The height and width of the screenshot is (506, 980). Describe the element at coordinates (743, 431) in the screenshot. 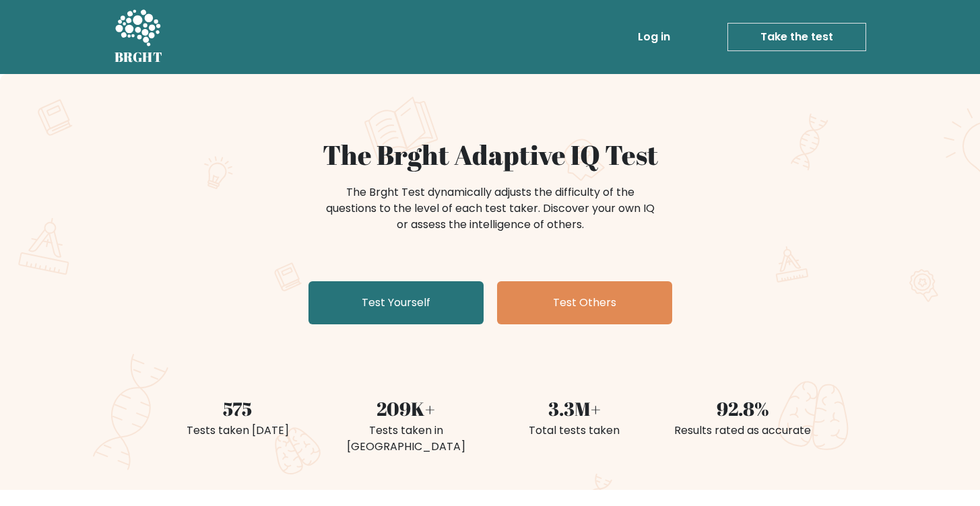

I see `div: Results rated as accurate` at that location.